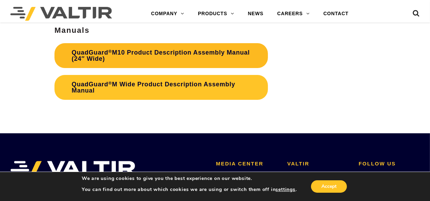 The image size is (430, 201). What do you see at coordinates (72, 30) in the screenshot?
I see `strong: Manuals` at bounding box center [72, 30].